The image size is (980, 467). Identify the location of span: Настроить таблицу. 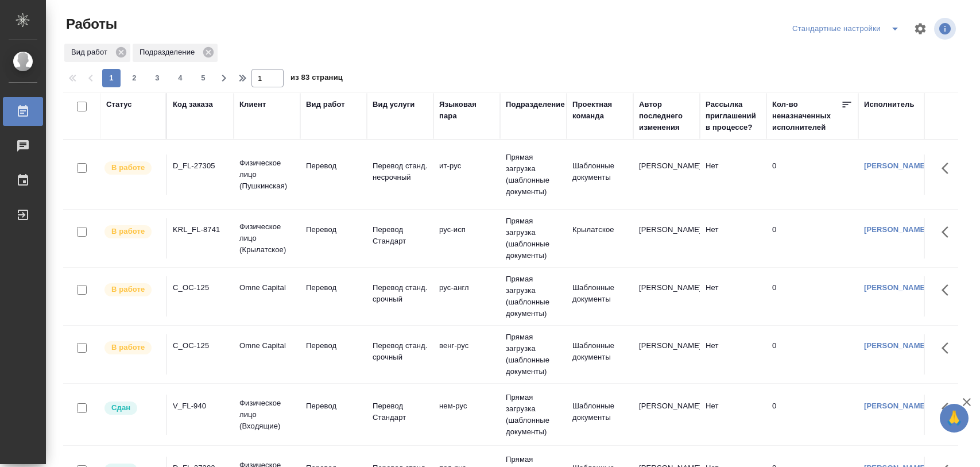
(921, 29).